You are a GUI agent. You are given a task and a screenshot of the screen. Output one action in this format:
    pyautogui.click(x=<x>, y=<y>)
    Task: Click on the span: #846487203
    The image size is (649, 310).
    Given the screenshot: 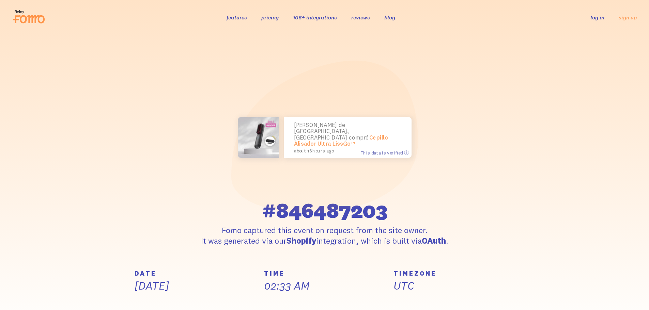 What is the action you would take?
    pyautogui.click(x=325, y=211)
    